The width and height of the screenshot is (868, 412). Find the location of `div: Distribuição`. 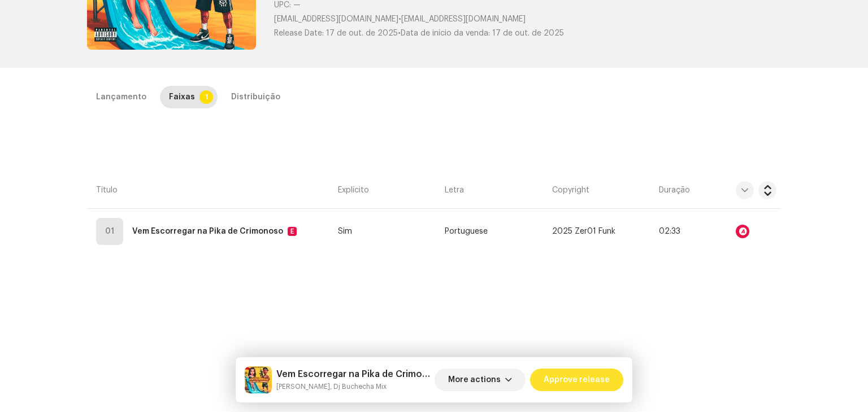

div: Distribuição is located at coordinates (255, 97).